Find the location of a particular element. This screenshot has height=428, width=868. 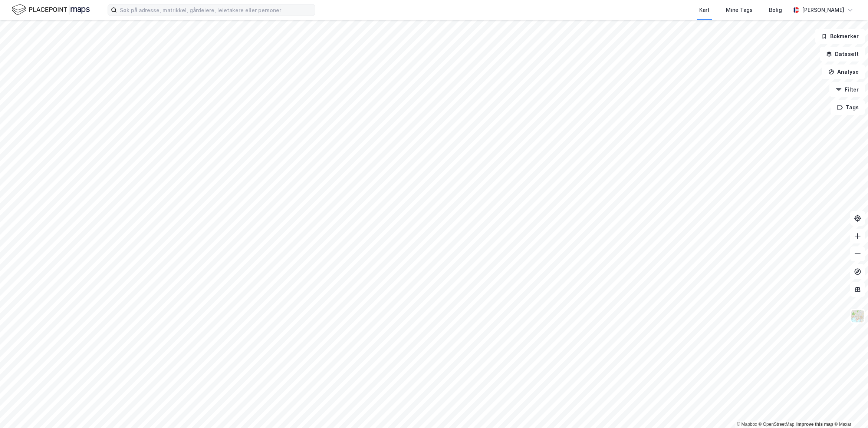

a: Improve this map is located at coordinates (815, 425).